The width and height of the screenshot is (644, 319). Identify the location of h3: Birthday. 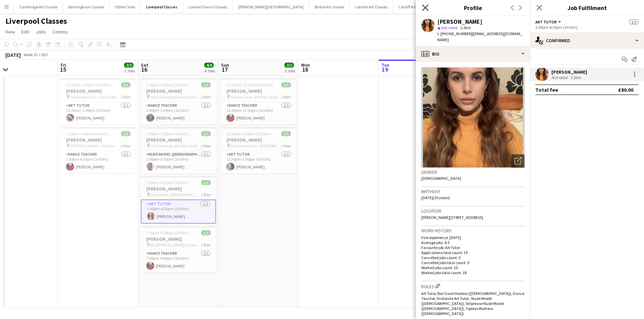
(473, 192).